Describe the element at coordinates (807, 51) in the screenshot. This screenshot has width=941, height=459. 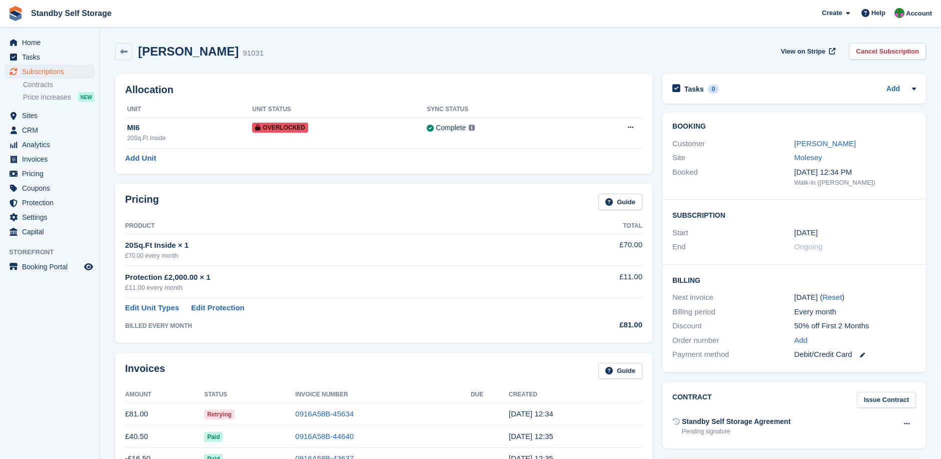
I see `a: View on Stripe` at that location.